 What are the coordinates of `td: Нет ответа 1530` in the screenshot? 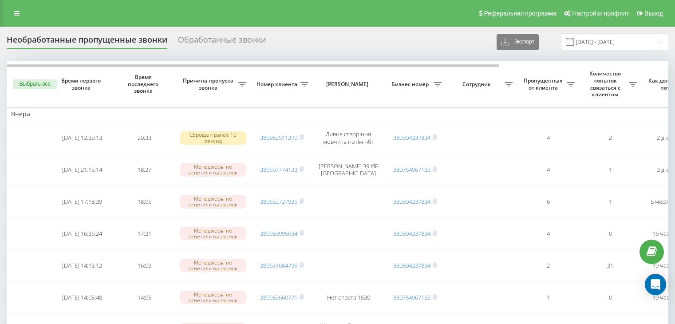 It's located at (348, 297).